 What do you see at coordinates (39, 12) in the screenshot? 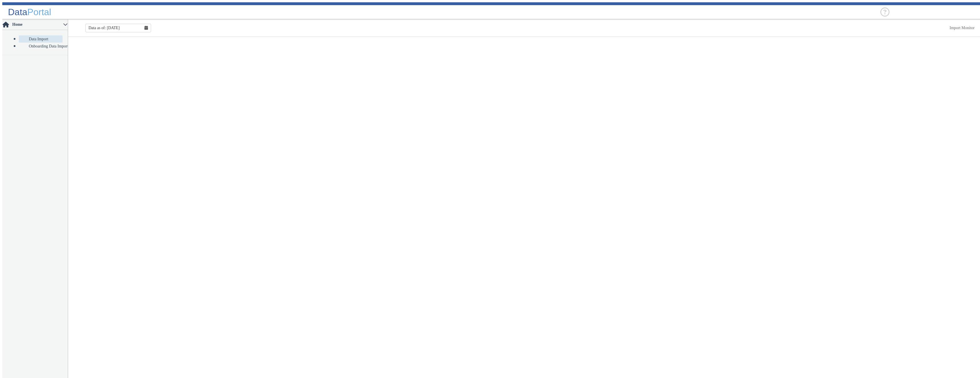
I see `span: Portal` at bounding box center [39, 12].